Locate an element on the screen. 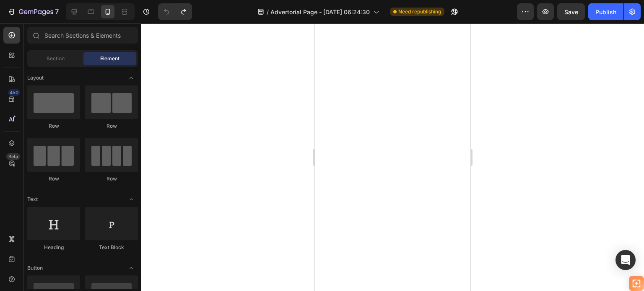 The height and width of the screenshot is (291, 644). button: Save is located at coordinates (571, 12).